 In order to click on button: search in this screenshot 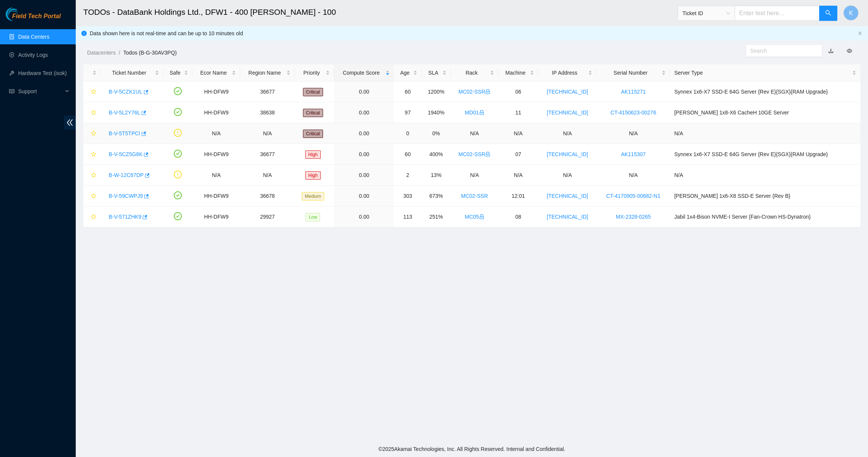, I will do `click(829, 13)`.